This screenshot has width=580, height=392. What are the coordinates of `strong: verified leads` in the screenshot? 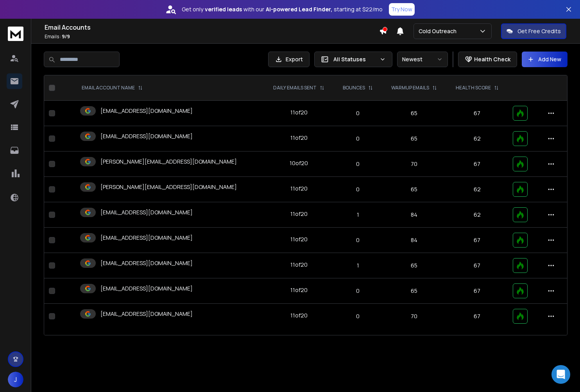 It's located at (223, 9).